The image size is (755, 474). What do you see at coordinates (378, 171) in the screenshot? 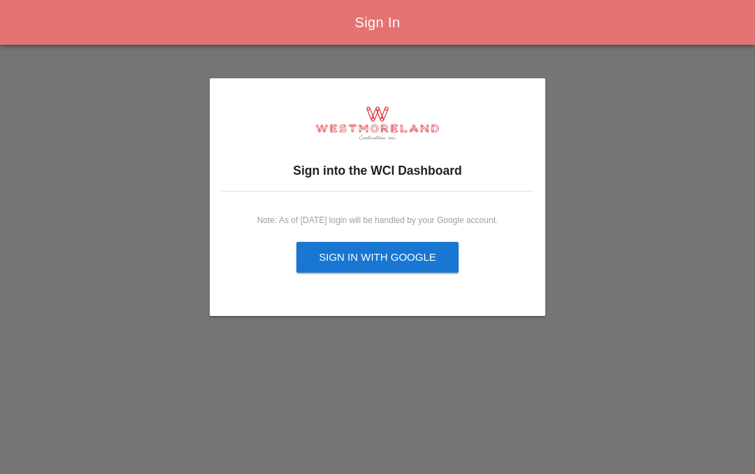
I see `h3: Sign into the WCI Dashboard` at bounding box center [378, 171].